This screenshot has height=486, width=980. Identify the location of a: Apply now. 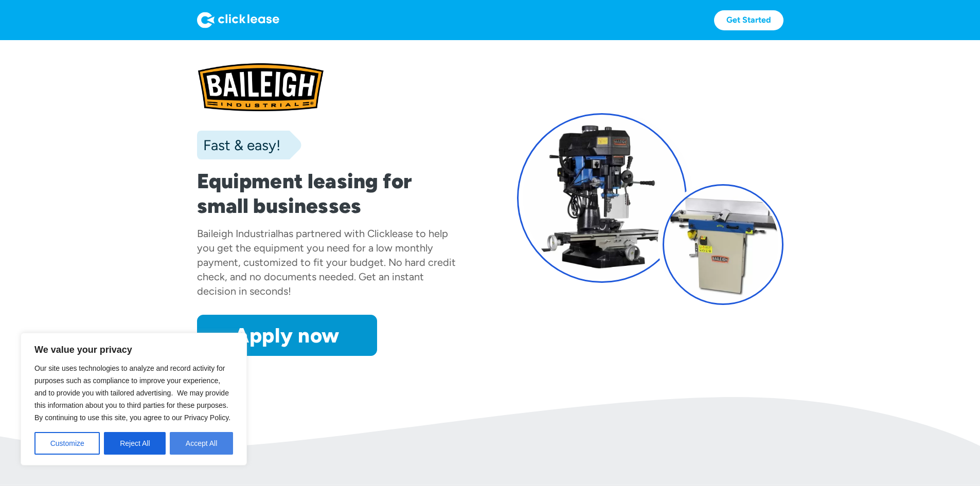
(287, 336).